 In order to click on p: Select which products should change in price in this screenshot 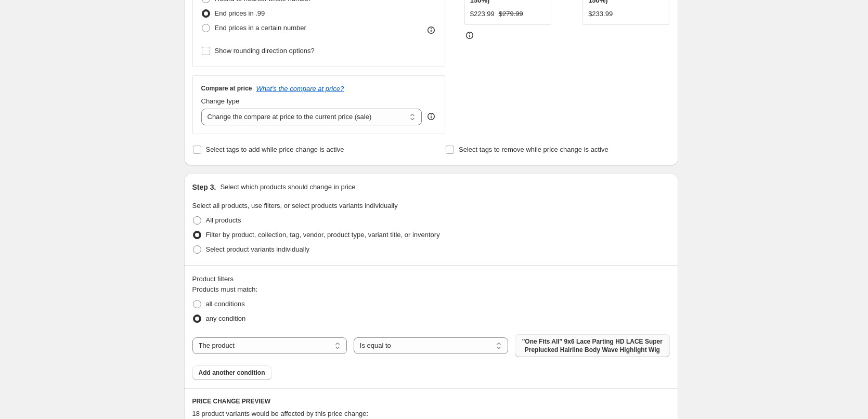, I will do `click(287, 187)`.